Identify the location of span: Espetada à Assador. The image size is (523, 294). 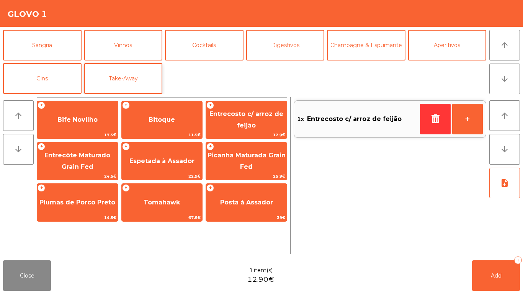
(162, 161).